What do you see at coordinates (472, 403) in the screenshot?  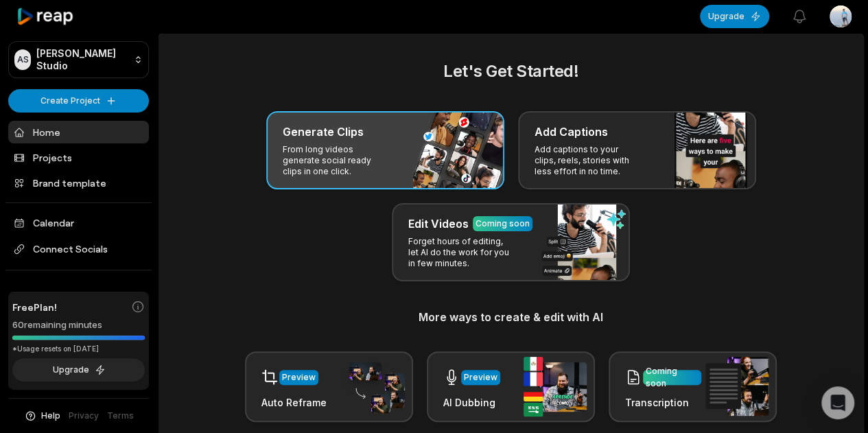 I see `h3: AI Dubbing` at bounding box center [472, 403].